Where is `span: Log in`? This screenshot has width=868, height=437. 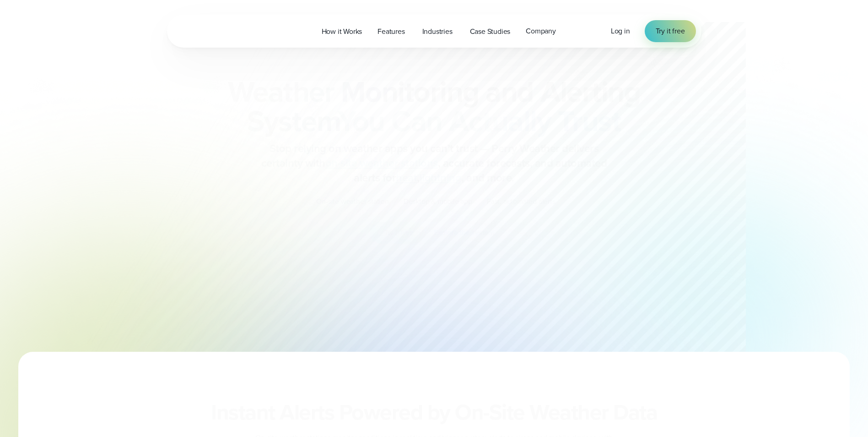
span: Log in is located at coordinates (621, 31).